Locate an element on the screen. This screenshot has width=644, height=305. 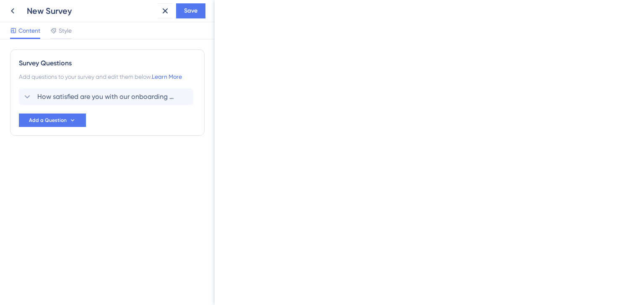
a: Learn More is located at coordinates (167, 77).